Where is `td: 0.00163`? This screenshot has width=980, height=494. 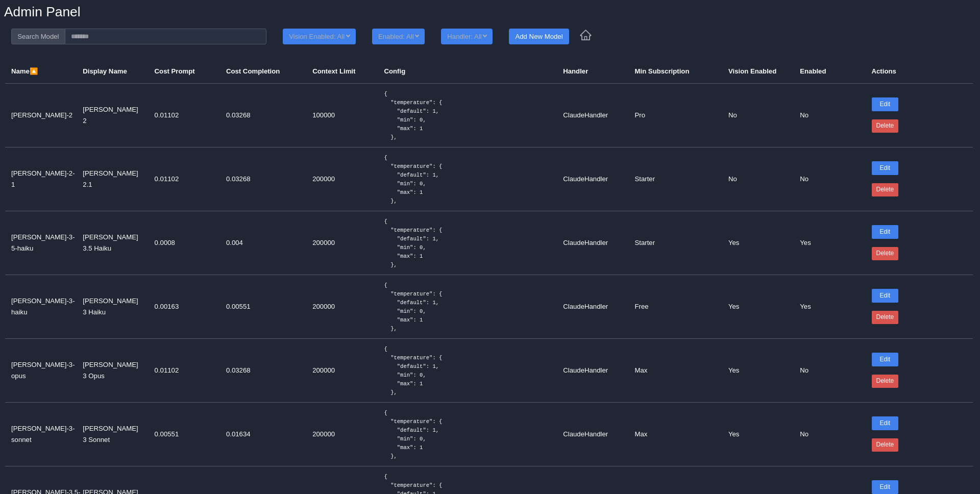
td: 0.00163 is located at coordinates (184, 307).